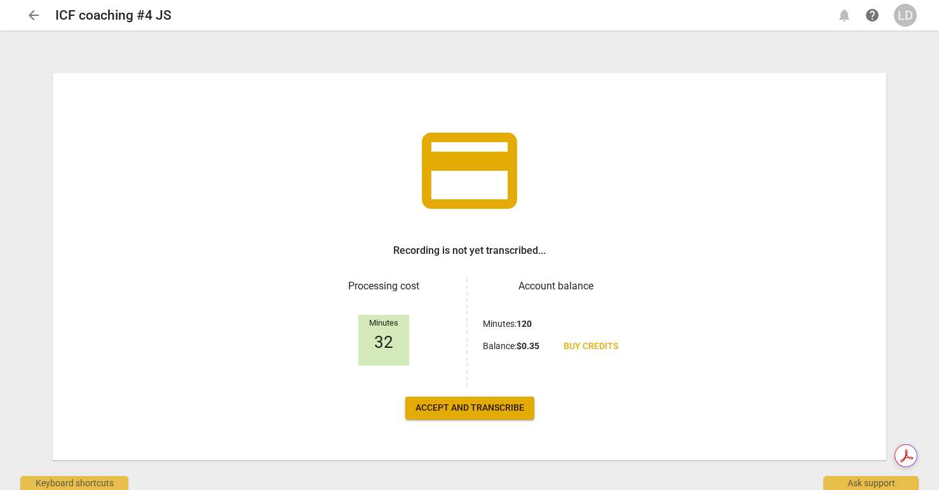 This screenshot has width=939, height=490. I want to click on b: 120, so click(524, 324).